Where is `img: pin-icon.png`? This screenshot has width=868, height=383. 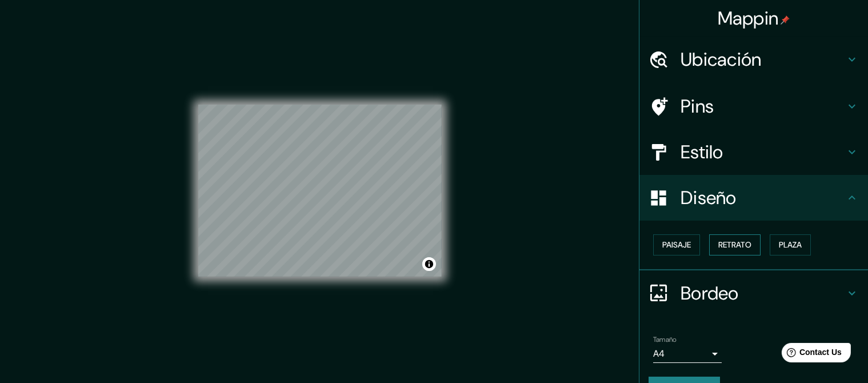 img: pin-icon.png is located at coordinates (786, 20).